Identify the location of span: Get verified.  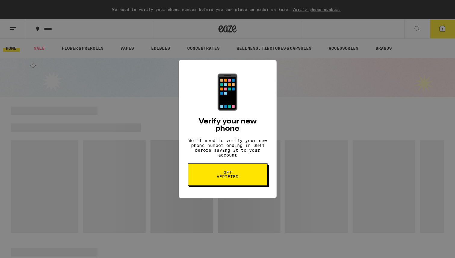
(227, 174).